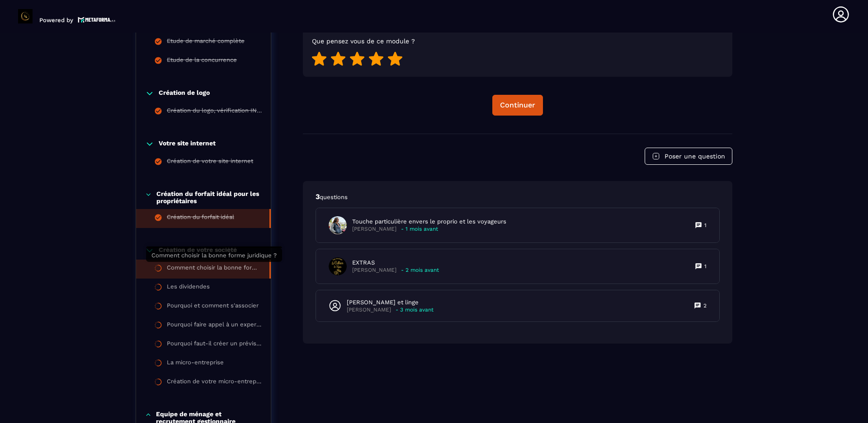  What do you see at coordinates (214, 383) in the screenshot?
I see `div: Création de votre micro-entreprise` at bounding box center [214, 383].